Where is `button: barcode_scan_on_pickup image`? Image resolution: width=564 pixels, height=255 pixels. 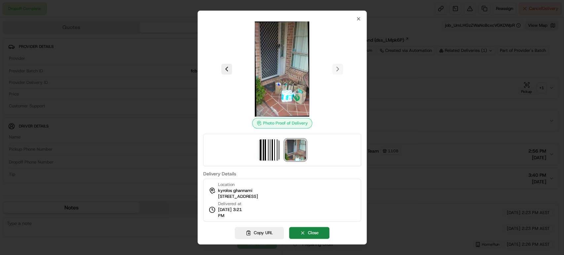 button: barcode_scan_on_pickup image is located at coordinates (269, 150).